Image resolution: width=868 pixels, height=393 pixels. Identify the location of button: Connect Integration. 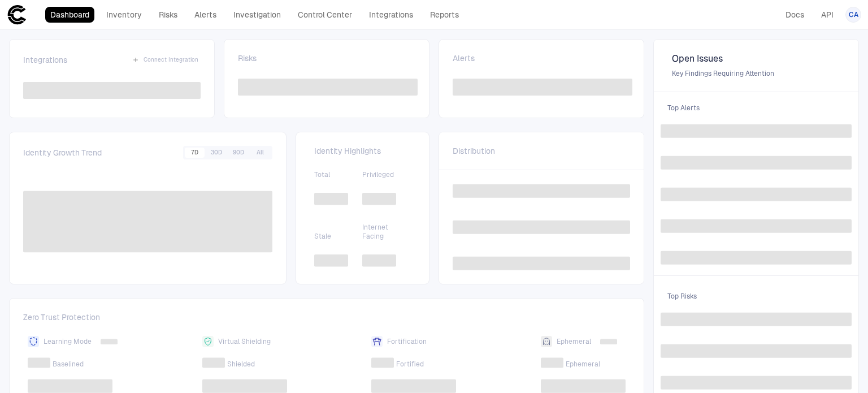
(165, 60).